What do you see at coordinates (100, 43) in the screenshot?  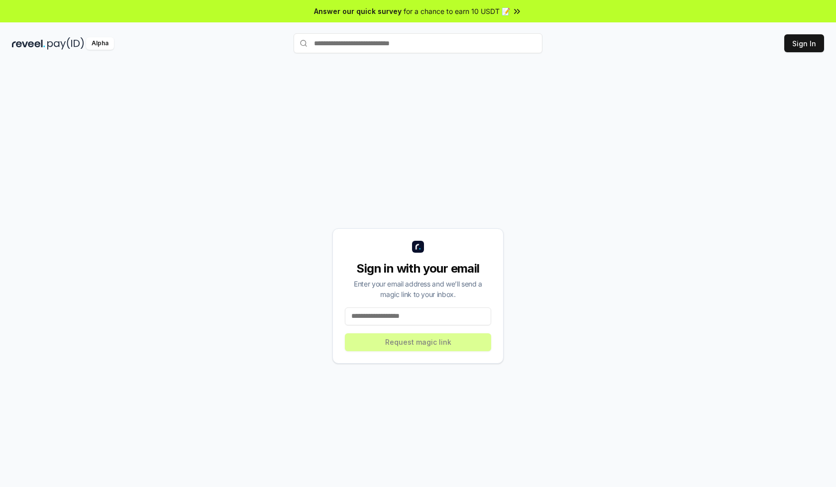 I see `div: Alpha` at bounding box center [100, 43].